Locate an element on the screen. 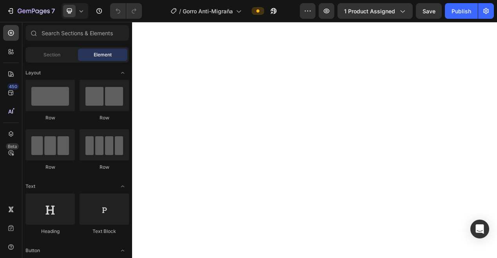 The height and width of the screenshot is (258, 497). button: 7 is located at coordinates (31, 11).